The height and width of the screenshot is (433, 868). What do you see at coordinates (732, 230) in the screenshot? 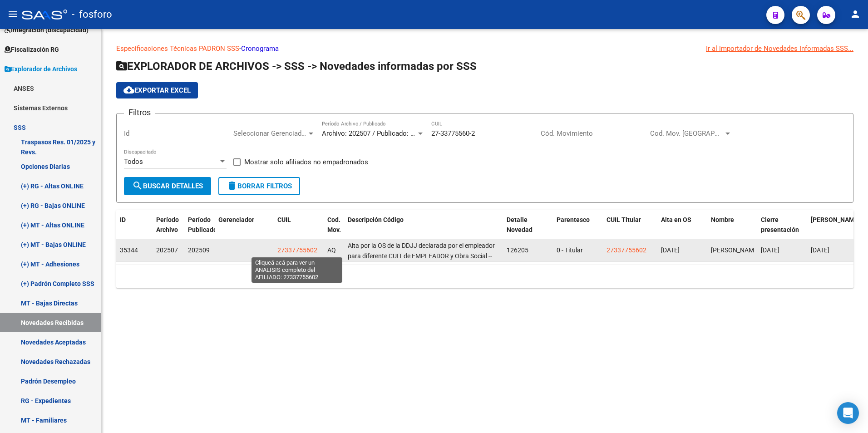
I see `datatable-header-cell: Nombre` at bounding box center [732, 230].